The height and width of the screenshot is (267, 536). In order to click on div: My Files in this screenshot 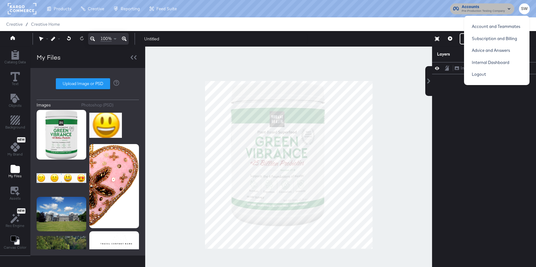, I will do `click(48, 57)`.